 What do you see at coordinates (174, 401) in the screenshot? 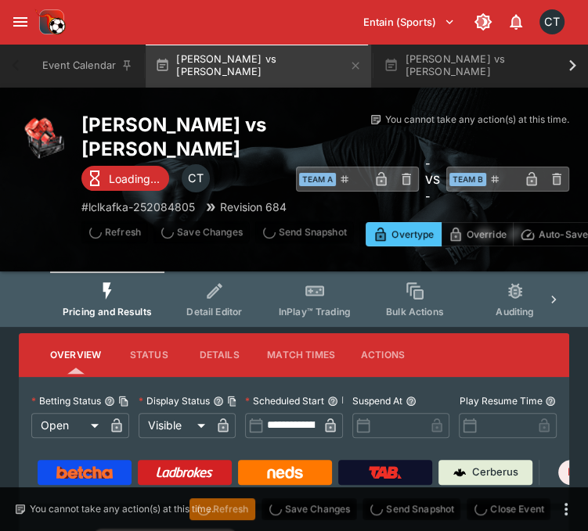
I see `p: Display Status` at bounding box center [174, 401].